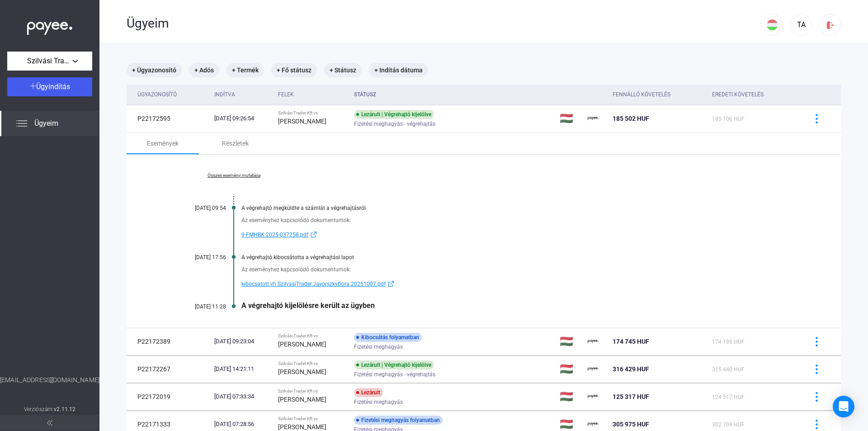 This screenshot has height=431, width=868. What do you see at coordinates (631, 397) in the screenshot?
I see `span: 125 317 HUF` at bounding box center [631, 397].